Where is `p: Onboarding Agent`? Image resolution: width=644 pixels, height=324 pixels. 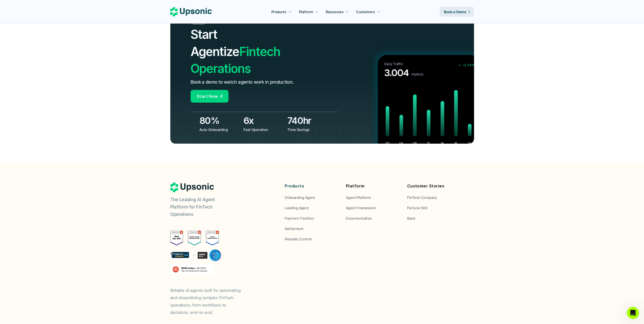
p: Onboarding Agent is located at coordinates (300, 197).